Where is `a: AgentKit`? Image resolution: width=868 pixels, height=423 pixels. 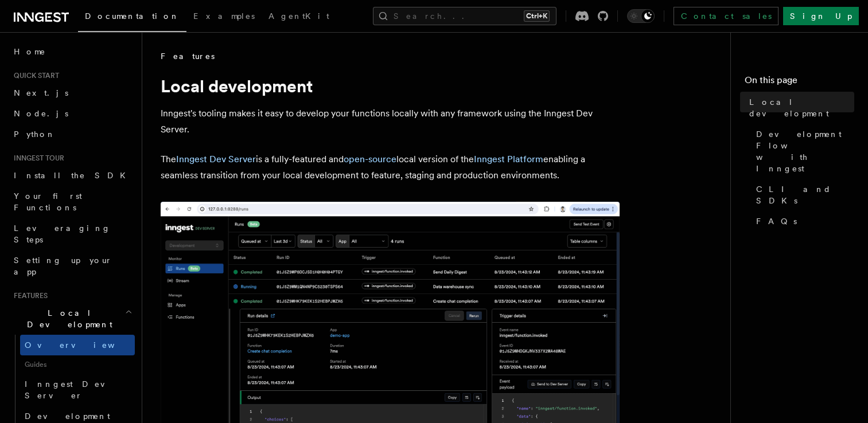
a: AgentKit is located at coordinates (299, 17).